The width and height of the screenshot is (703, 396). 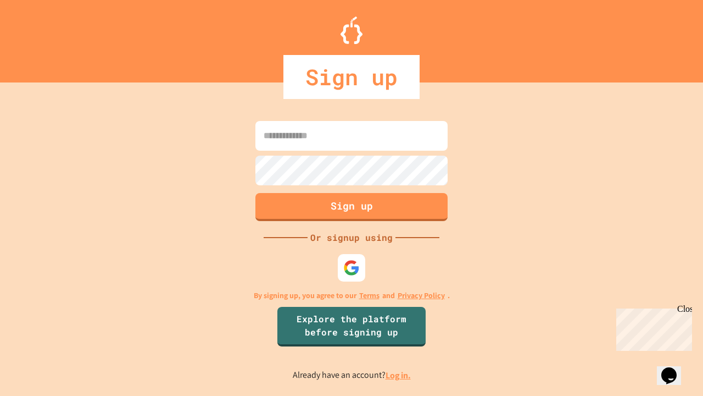 What do you see at coordinates (352, 30) in the screenshot?
I see `img: Logo.svg` at bounding box center [352, 30].